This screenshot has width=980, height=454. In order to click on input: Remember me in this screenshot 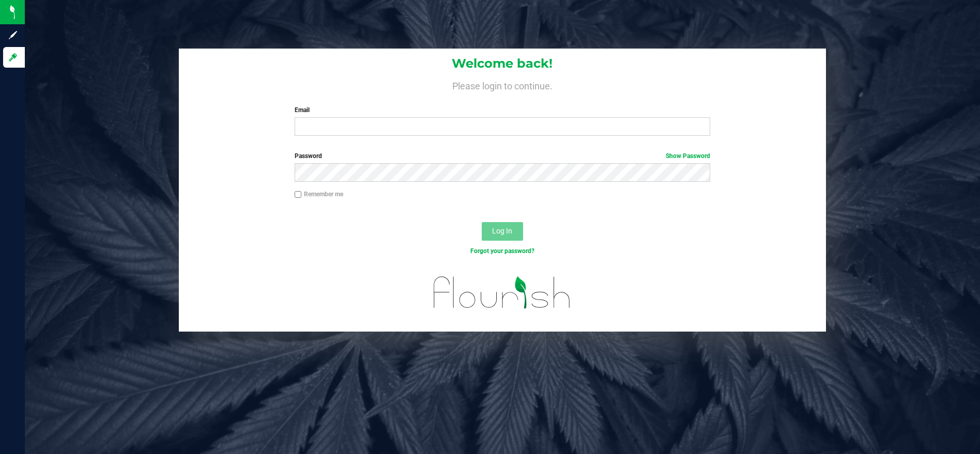, I will do `click(298, 195)`.